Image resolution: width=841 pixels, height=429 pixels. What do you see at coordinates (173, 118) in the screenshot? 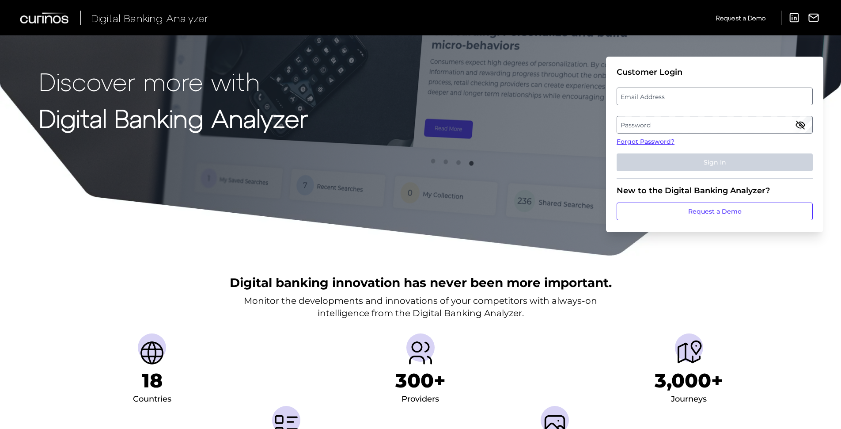
I see `strong: Digital Banking Analyzer` at bounding box center [173, 118].